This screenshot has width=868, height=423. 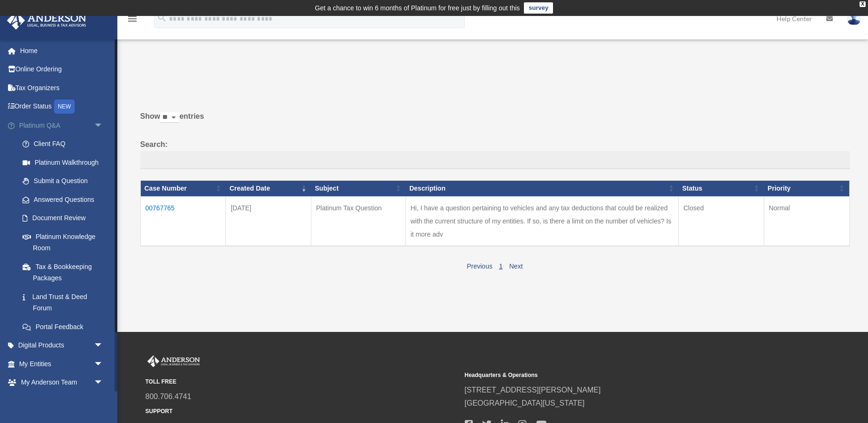 I want to click on a: Tax & Bookkeeping Packages, so click(x=65, y=272).